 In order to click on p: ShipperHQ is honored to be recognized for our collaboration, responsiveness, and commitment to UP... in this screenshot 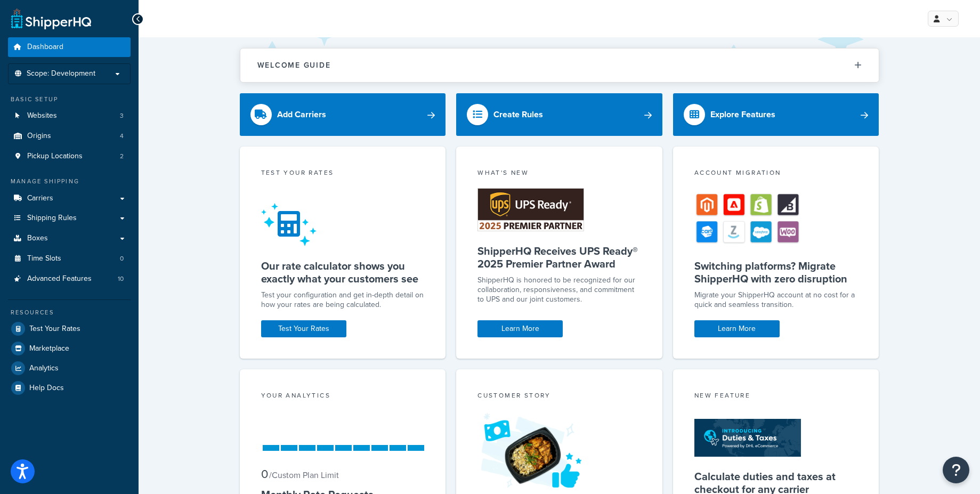, I will do `click(559, 290)`.